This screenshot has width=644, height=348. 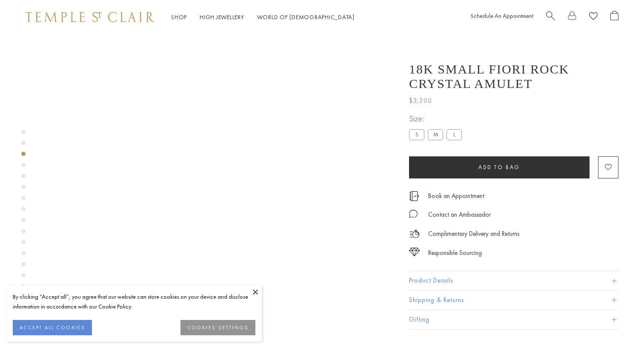 I want to click on img: icon_delivery.svg, so click(x=414, y=234).